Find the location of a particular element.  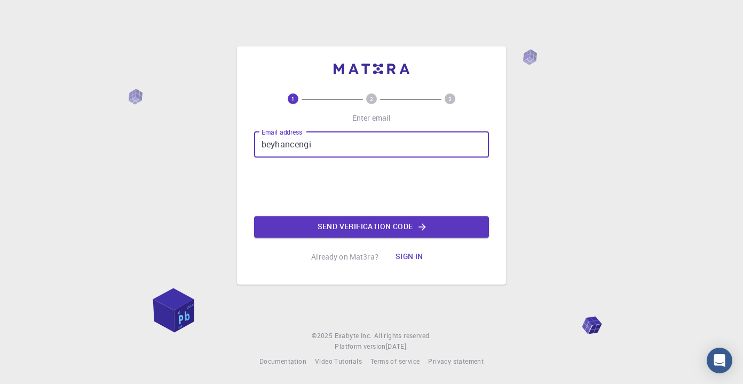

span: Platform version is located at coordinates (360, 346).